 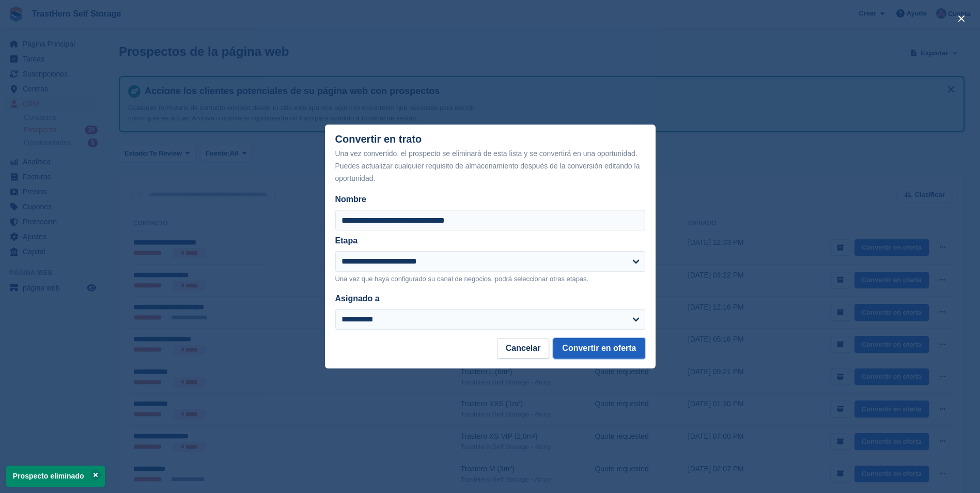 What do you see at coordinates (490, 159) in the screenshot?
I see `div: Convertir en trato` at bounding box center [490, 159].